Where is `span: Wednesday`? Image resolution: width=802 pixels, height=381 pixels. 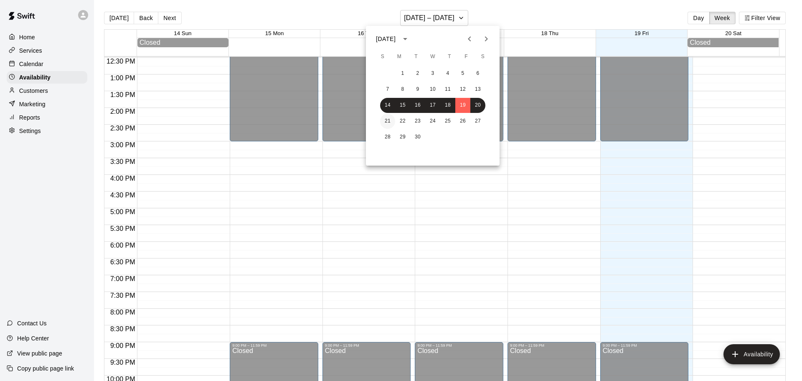
span: Wednesday is located at coordinates (433, 57).